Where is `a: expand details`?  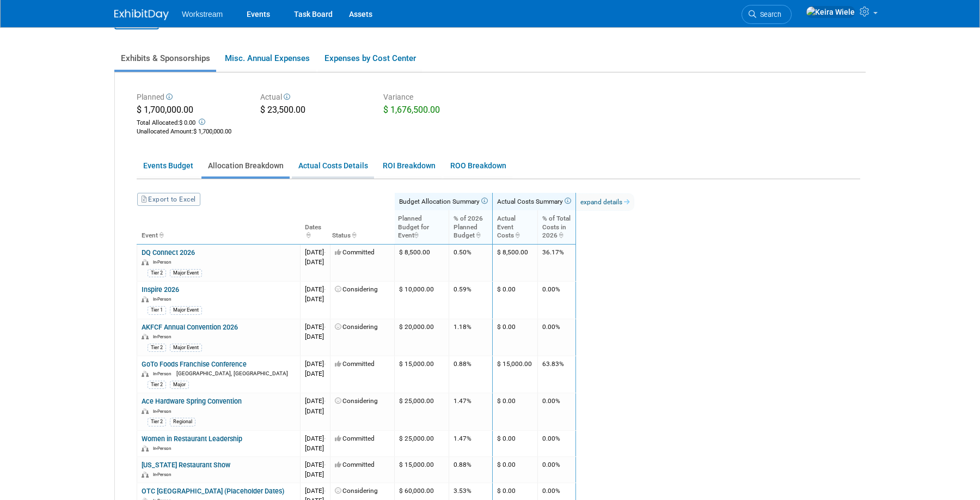
a: expand details is located at coordinates (605, 202).